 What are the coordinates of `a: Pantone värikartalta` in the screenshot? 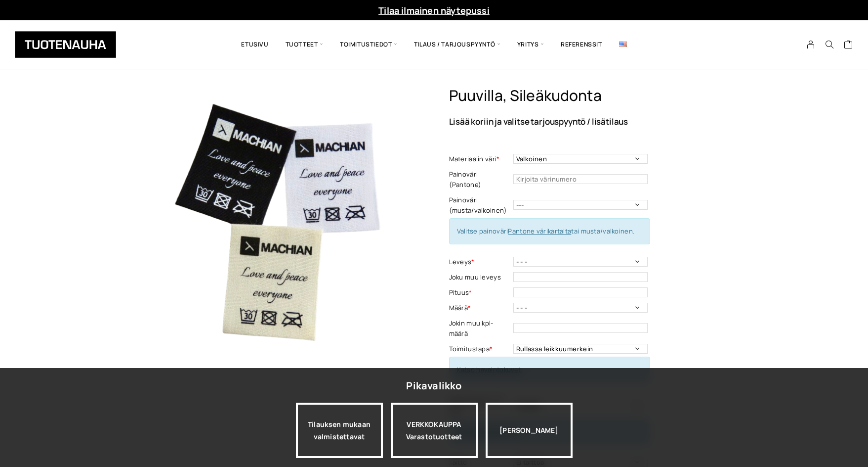 It's located at (539, 231).